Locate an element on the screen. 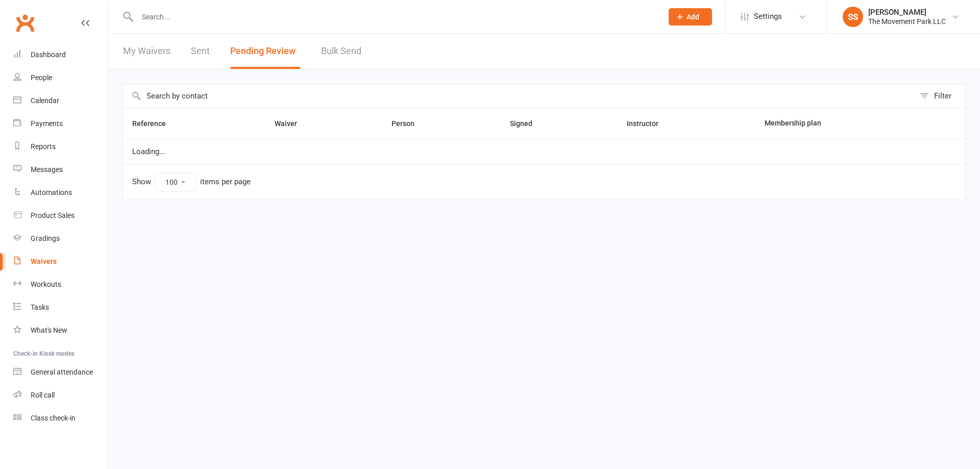  a: Tasks is located at coordinates (60, 307).